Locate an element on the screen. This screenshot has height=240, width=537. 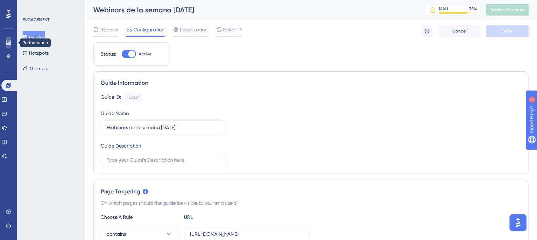
button: Publish Changes is located at coordinates (507, 10).